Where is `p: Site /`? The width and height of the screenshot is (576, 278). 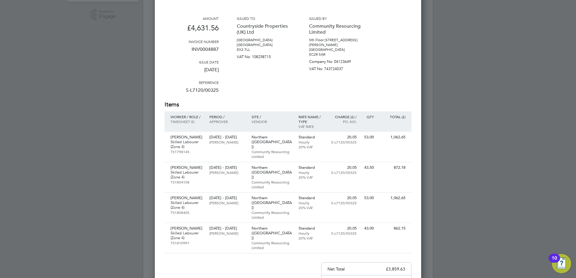
p: Site / is located at coordinates (272, 117).